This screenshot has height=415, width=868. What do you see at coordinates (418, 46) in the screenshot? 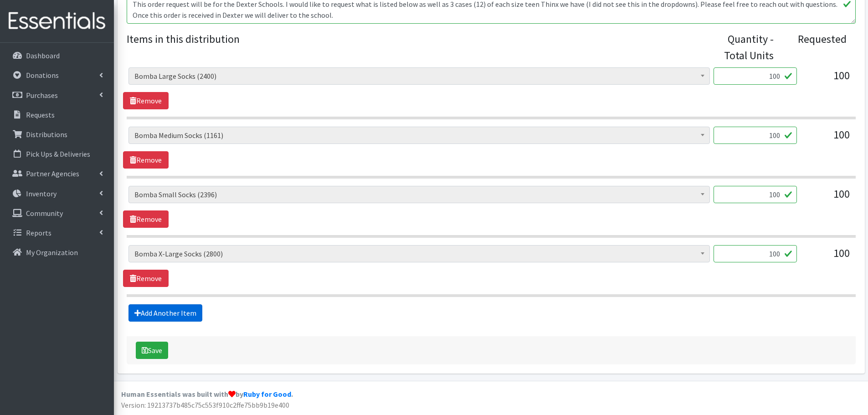
I see `legend: Items in this distribution` at bounding box center [418, 46].